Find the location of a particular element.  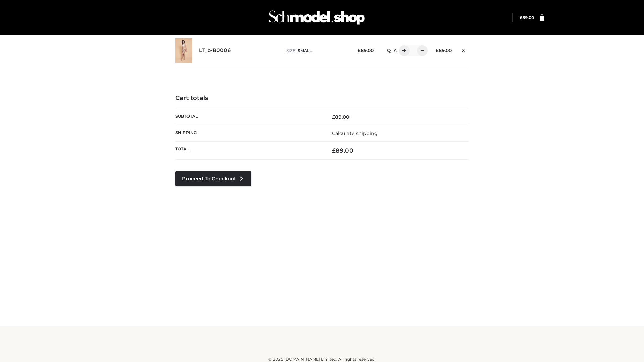

h4: Cart totals is located at coordinates (322, 98).